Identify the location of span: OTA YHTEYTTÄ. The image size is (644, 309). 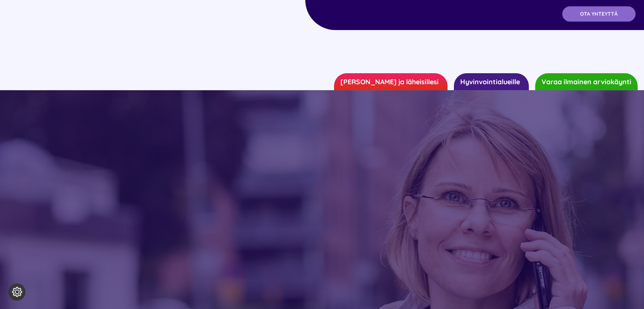
(598, 14).